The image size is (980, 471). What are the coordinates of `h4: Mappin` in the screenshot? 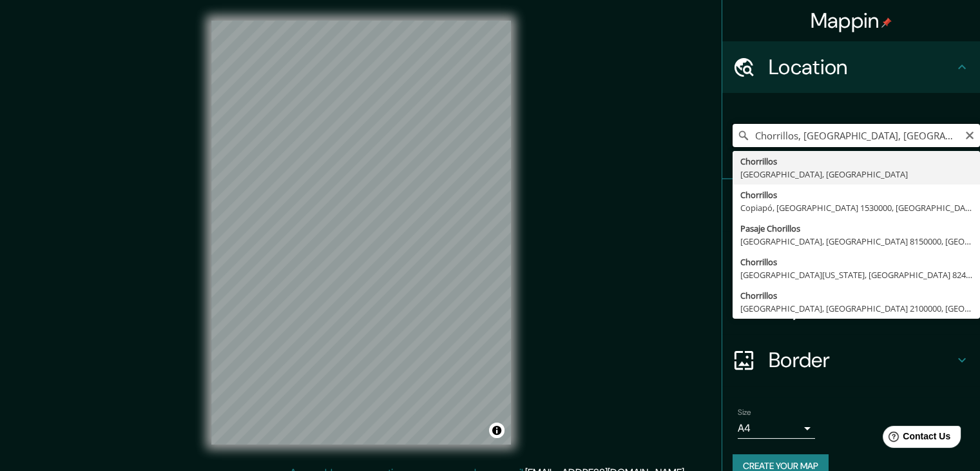 It's located at (851, 21).